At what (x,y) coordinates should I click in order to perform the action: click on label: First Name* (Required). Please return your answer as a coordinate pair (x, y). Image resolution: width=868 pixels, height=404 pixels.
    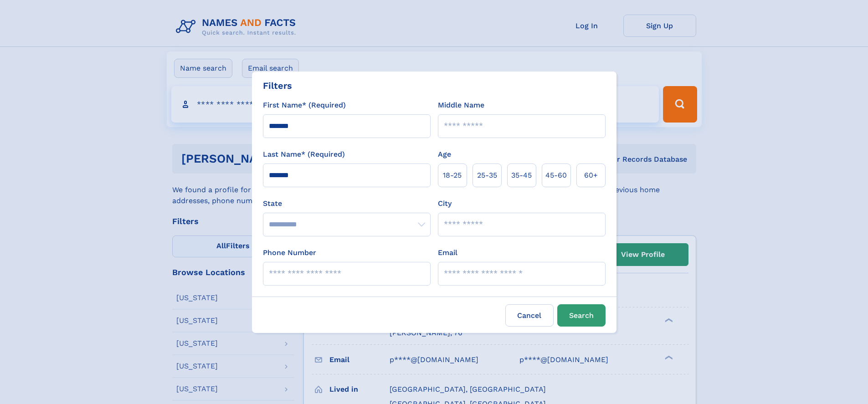
    Looking at the image, I should click on (305, 106).